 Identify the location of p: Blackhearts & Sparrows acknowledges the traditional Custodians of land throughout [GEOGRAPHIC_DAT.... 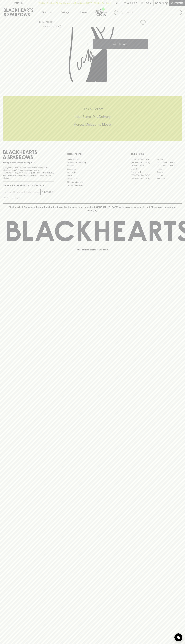
(92, 209).